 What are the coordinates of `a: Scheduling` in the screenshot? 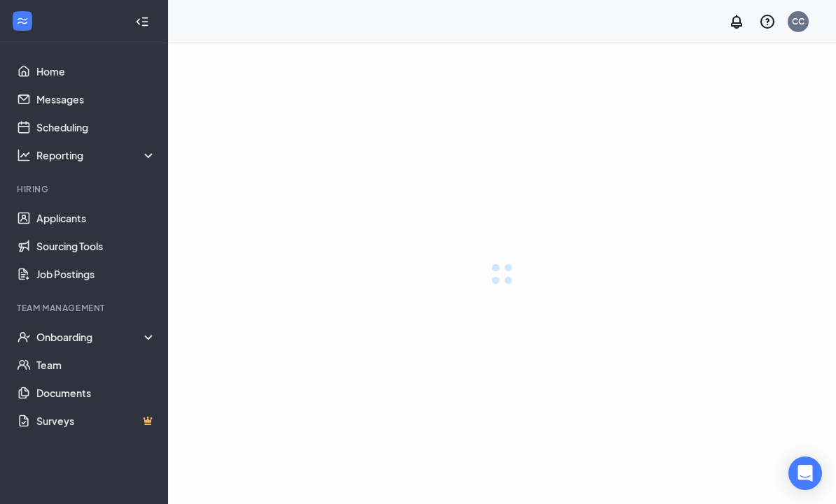 It's located at (96, 127).